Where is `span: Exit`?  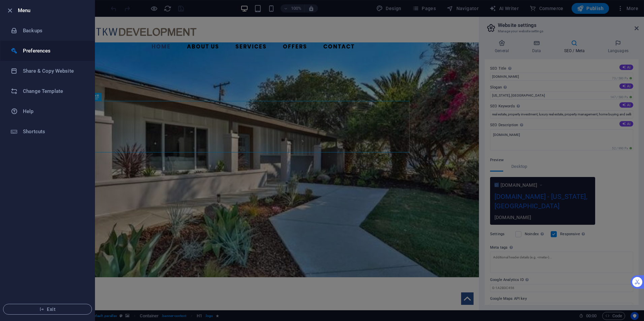
span: Exit is located at coordinates (47, 309).